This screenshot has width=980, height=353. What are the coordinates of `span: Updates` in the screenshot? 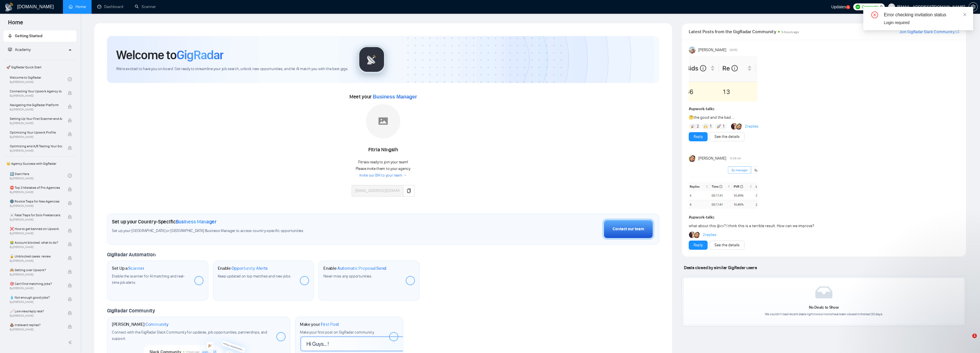 It's located at (838, 7).